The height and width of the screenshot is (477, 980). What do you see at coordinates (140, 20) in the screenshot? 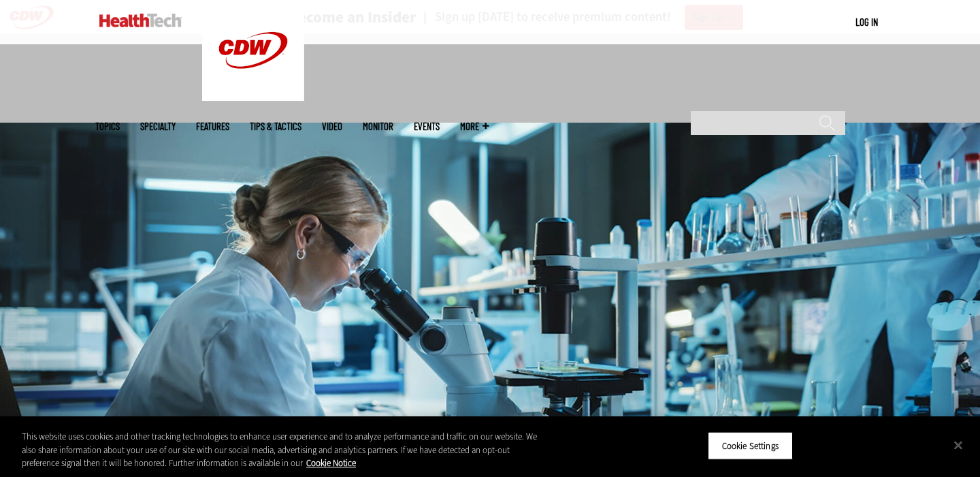
I see `img: Home` at bounding box center [140, 20].